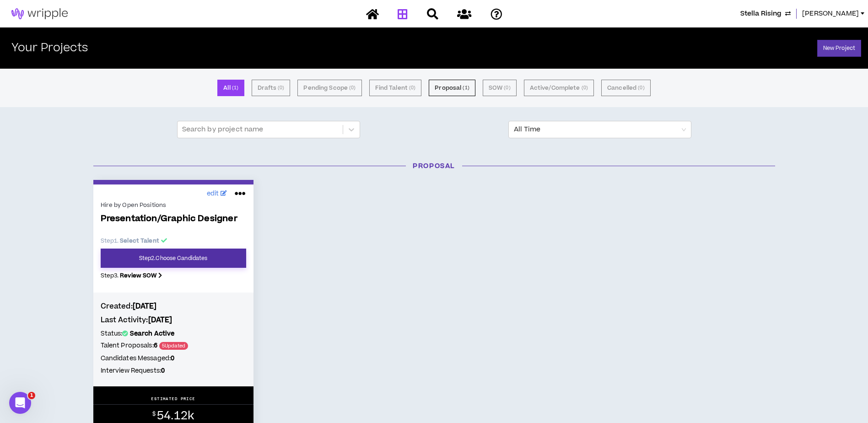  I want to click on span: All Time, so click(600, 130).